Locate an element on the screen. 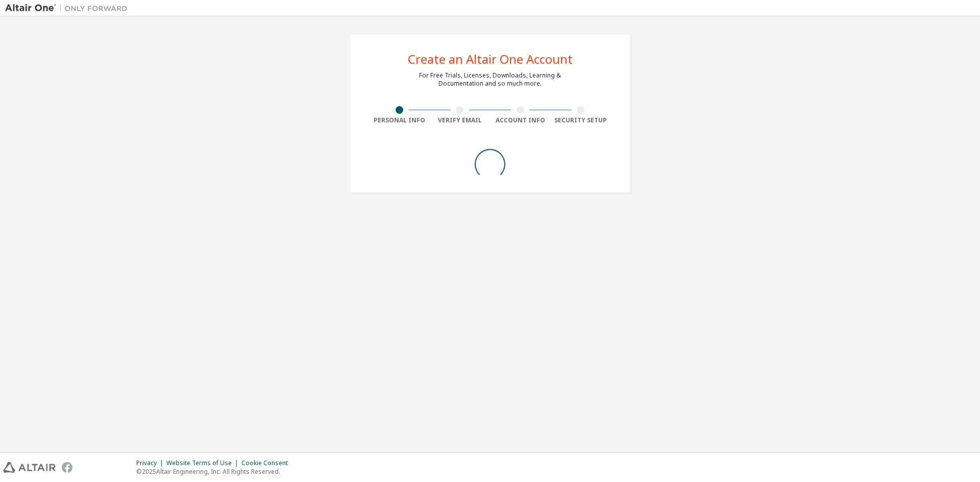 The width and height of the screenshot is (980, 482). img: altair_logo.svg is located at coordinates (29, 467).